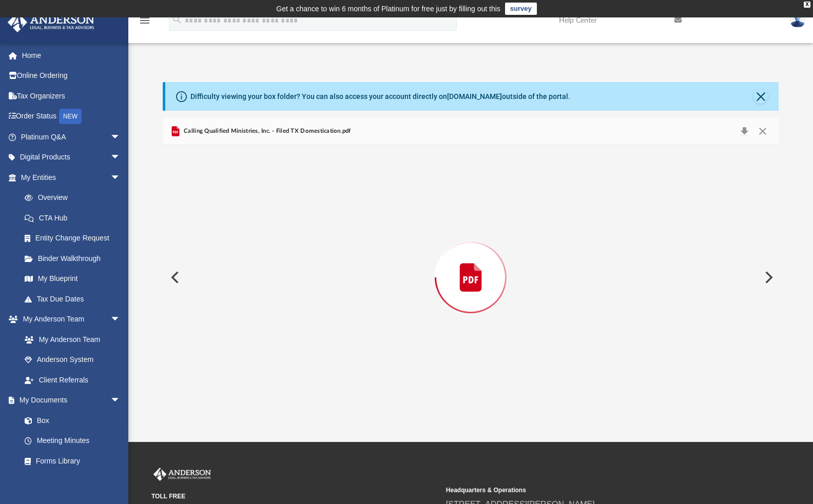  I want to click on div: NEW, so click(70, 117).